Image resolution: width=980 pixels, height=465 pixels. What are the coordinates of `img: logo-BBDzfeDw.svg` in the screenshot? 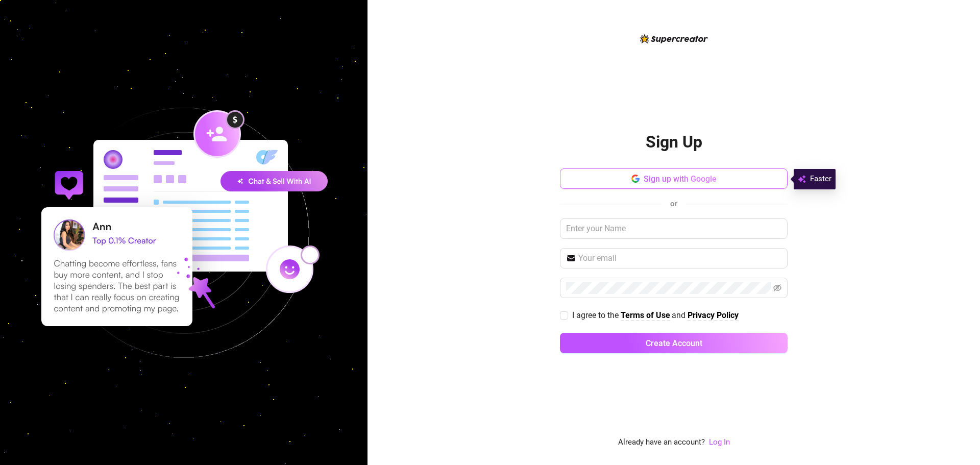 It's located at (674, 39).